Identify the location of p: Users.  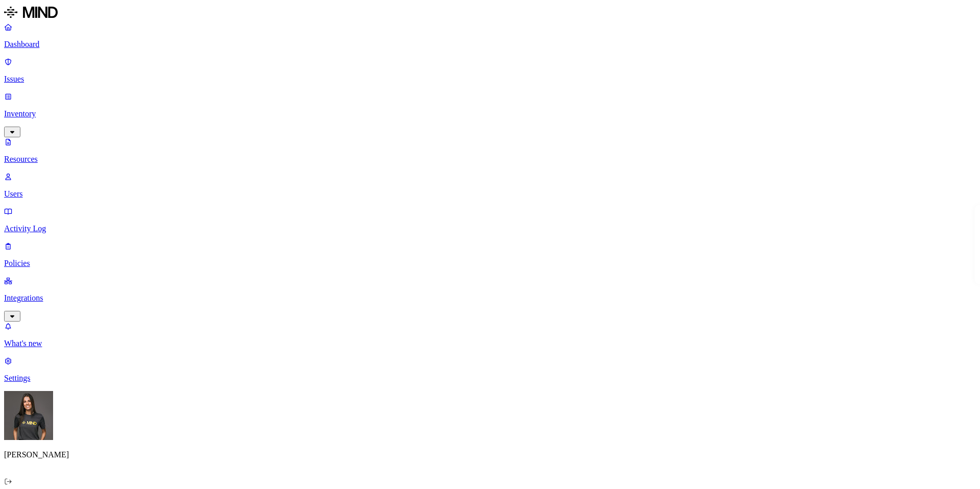
(490, 194).